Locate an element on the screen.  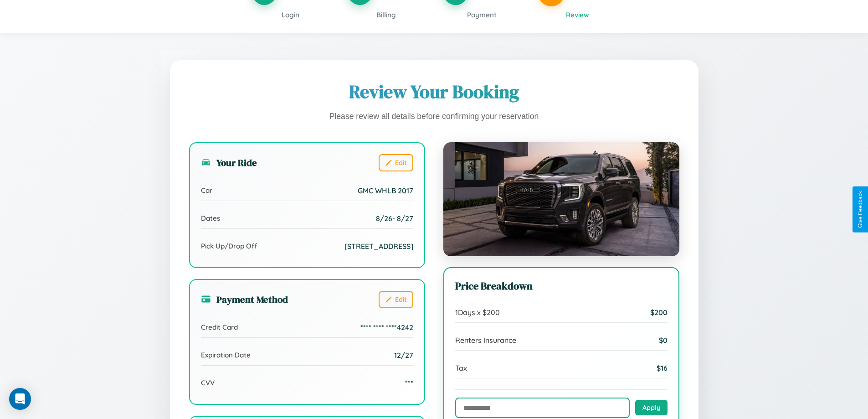
span: Payment is located at coordinates (482, 14).